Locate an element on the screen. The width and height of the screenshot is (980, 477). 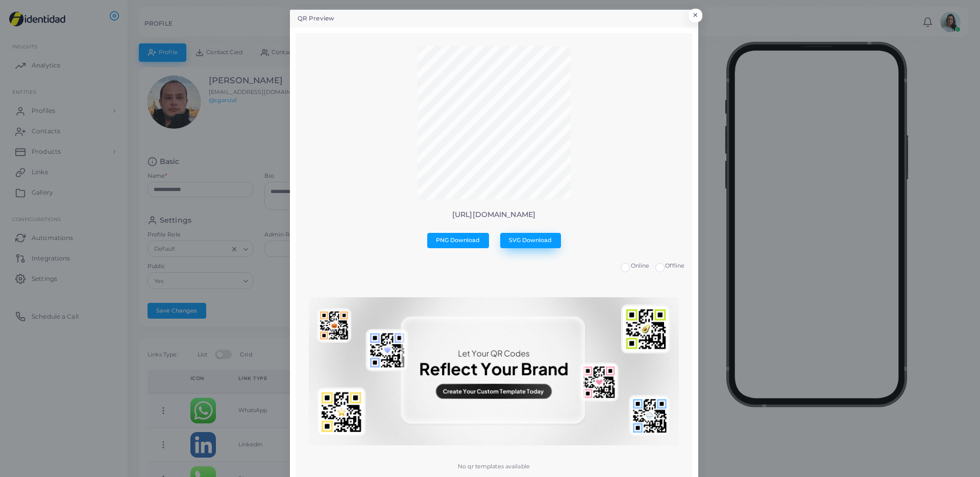
button: PNG Download is located at coordinates (458, 240).